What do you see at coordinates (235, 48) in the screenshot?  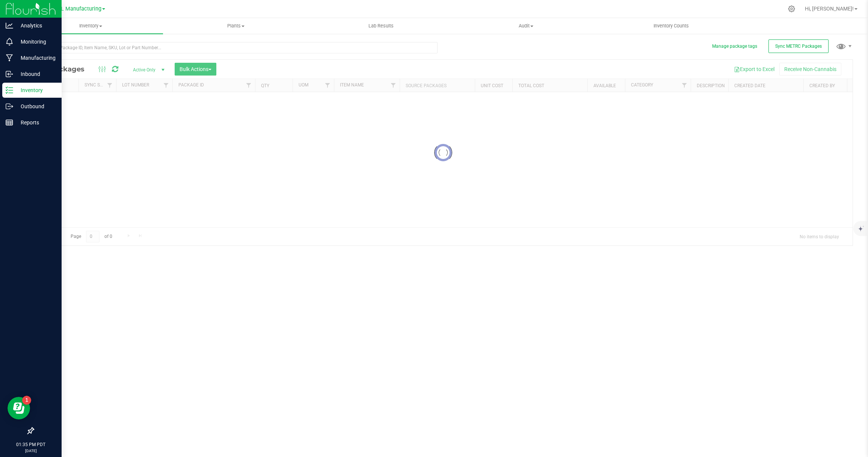 I see `input: Search Package ID, Item Name, SKU, Lot or Part Number...` at bounding box center [235, 48].